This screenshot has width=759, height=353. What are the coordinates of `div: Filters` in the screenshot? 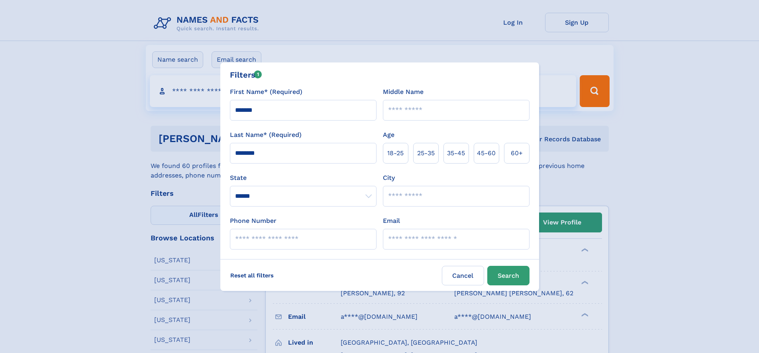 It's located at (246, 75).